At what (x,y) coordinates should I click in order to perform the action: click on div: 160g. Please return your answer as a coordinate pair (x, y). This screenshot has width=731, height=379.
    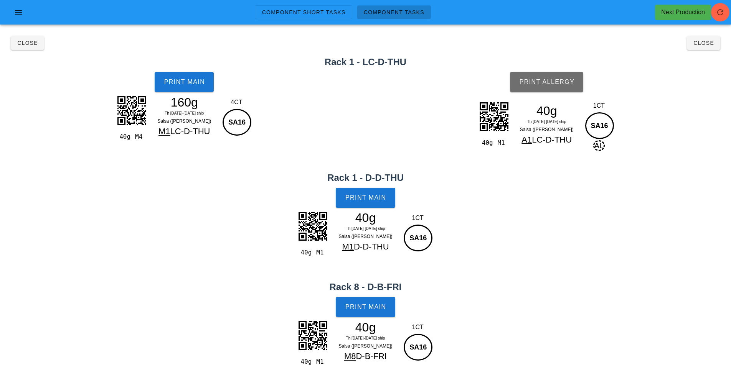
    Looking at the image, I should click on (184, 102).